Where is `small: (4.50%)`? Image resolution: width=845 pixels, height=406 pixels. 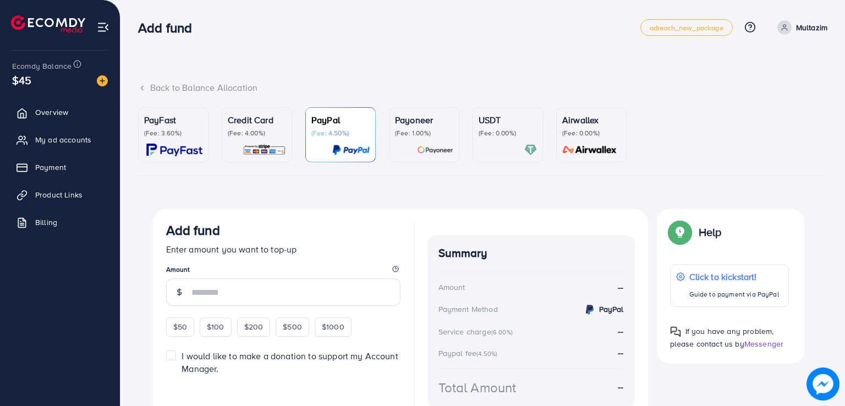
small: (4.50%) is located at coordinates (487, 354).